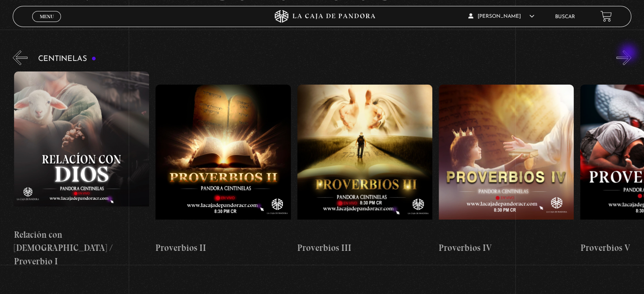 Image resolution: width=644 pixels, height=294 pixels. What do you see at coordinates (606, 16) in the screenshot?
I see `a: View your shopping cart` at bounding box center [606, 16].